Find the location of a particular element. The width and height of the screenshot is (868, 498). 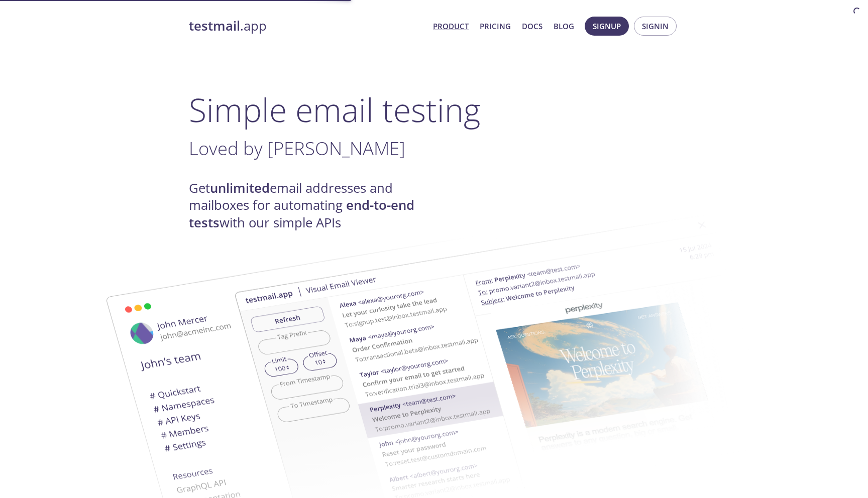

h4: Get email addresses and mailboxes for automating with our simple APIs is located at coordinates (312, 205).